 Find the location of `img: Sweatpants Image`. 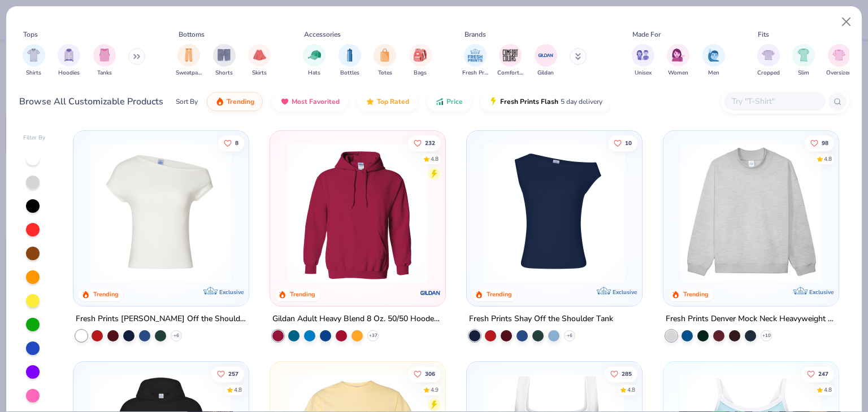

img: Sweatpants Image is located at coordinates (189, 55).